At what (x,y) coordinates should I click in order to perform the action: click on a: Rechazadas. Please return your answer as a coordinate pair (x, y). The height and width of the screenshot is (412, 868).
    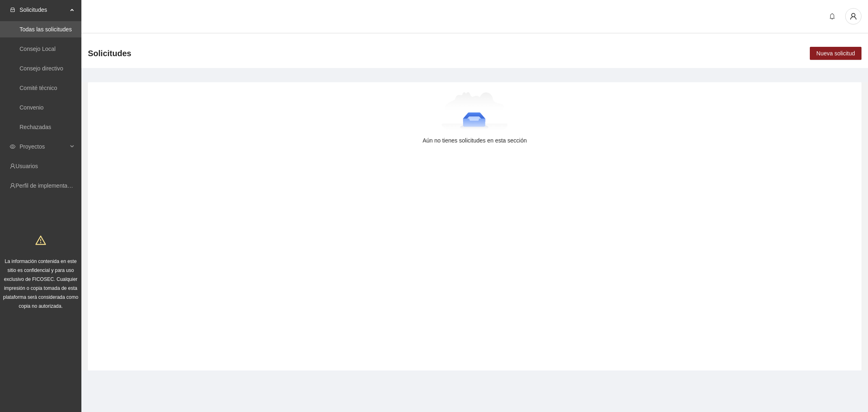
    Looking at the image, I should click on (36, 127).